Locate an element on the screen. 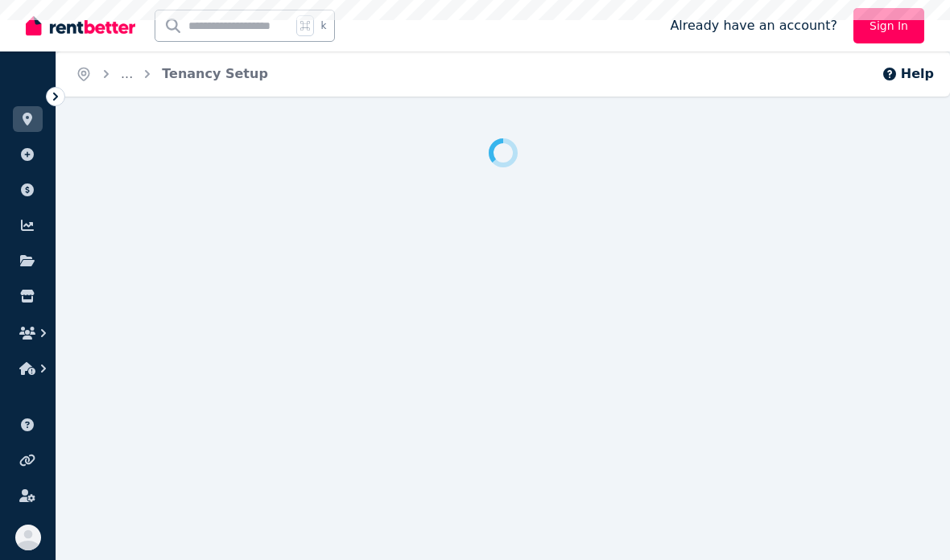 This screenshot has height=560, width=950. span: Already have an account? is located at coordinates (754, 26).